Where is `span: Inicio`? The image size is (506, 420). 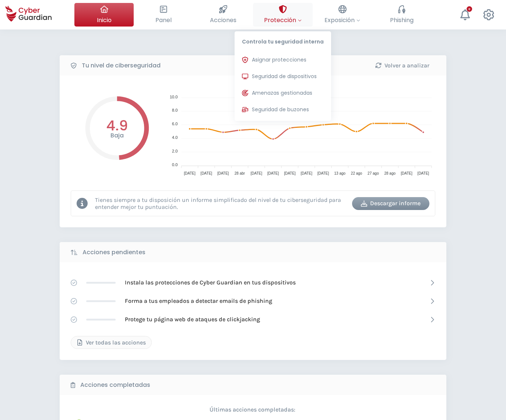
span: Inicio is located at coordinates (104, 20).